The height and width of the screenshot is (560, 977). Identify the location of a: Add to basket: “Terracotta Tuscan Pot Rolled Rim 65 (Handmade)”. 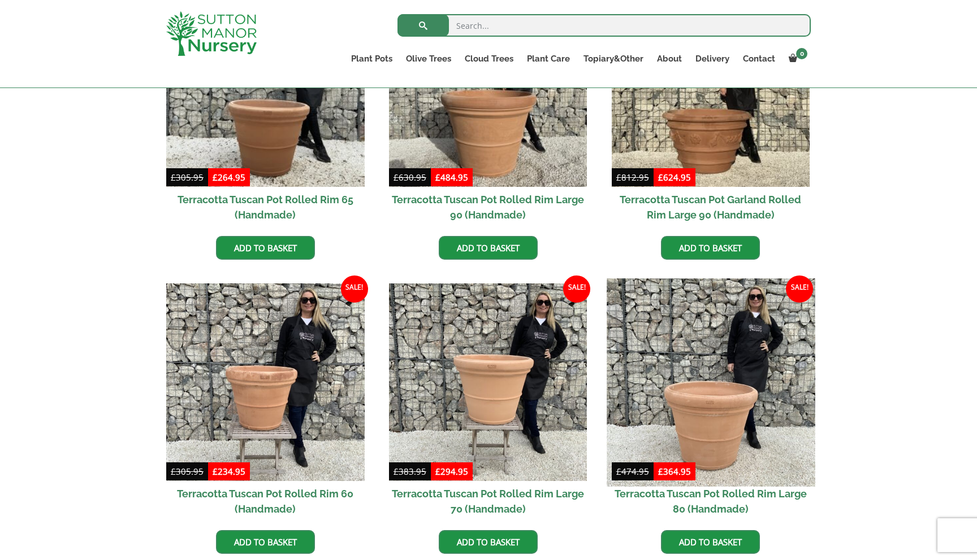
(266, 248).